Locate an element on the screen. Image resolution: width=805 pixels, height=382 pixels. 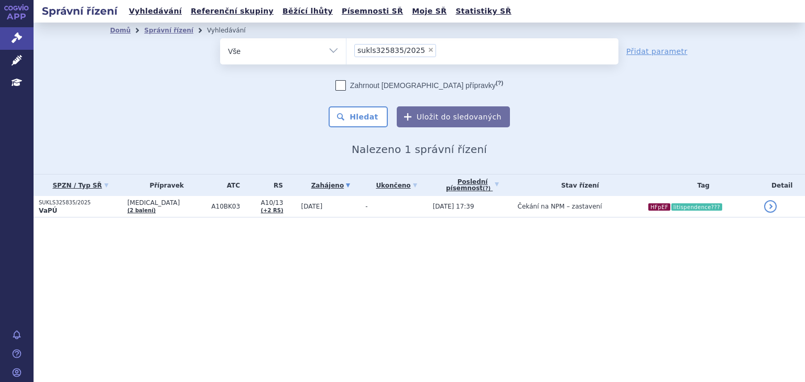
button: Hledat is located at coordinates (358, 117).